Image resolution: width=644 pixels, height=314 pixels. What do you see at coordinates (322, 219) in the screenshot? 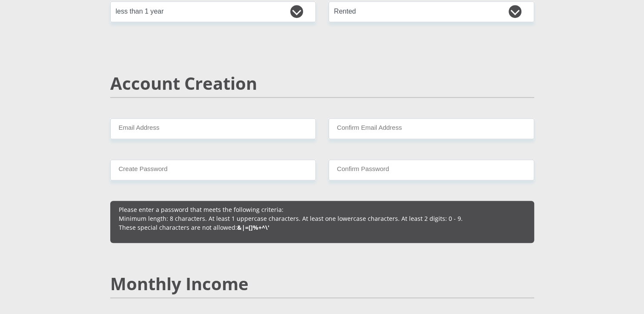
I see `p: Please enter a password that meets the following criteria: Minimum length: 8 characters. At least...` at bounding box center [322, 219].